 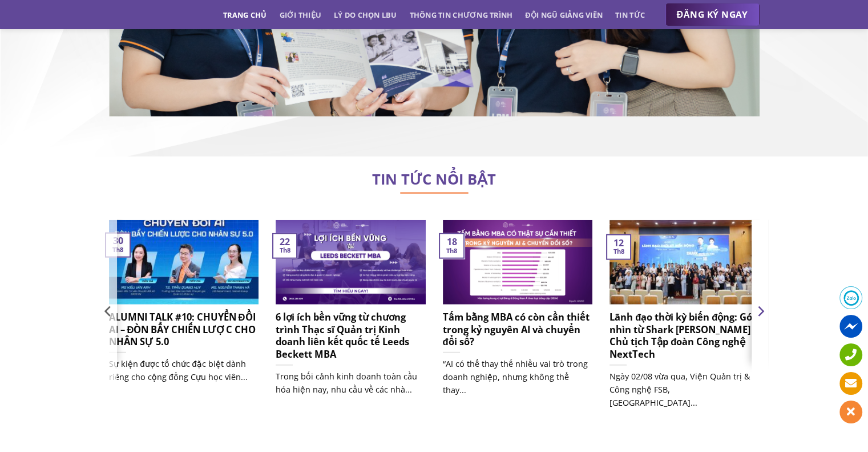 What do you see at coordinates (245, 15) in the screenshot?
I see `a: Trang chủ` at bounding box center [245, 15].